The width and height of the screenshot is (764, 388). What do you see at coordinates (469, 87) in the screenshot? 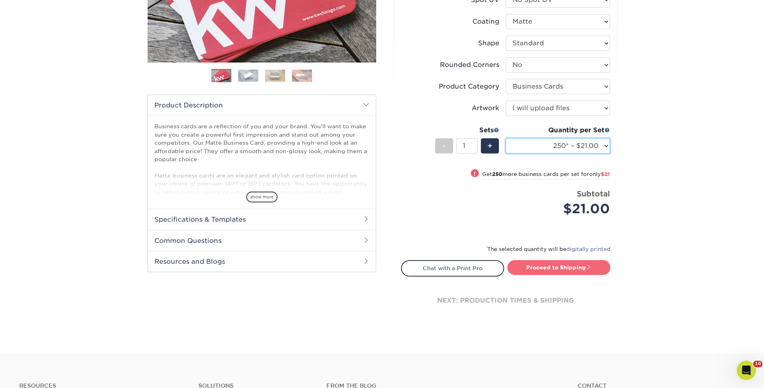
I see `div: Product Category` at bounding box center [469, 87].